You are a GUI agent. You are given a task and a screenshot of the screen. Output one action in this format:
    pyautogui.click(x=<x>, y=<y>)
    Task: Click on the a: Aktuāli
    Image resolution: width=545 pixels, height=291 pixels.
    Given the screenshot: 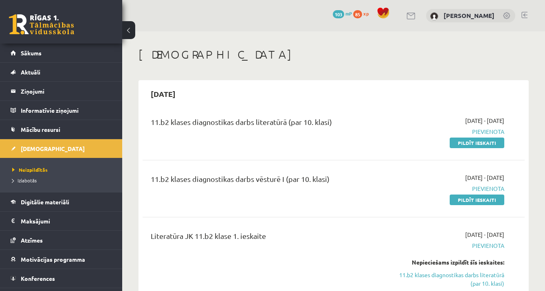 What is the action you would take?
    pyautogui.click(x=61, y=72)
    